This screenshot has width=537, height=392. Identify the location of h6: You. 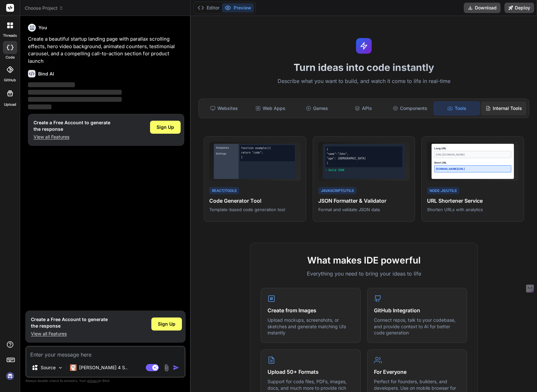
(42, 28).